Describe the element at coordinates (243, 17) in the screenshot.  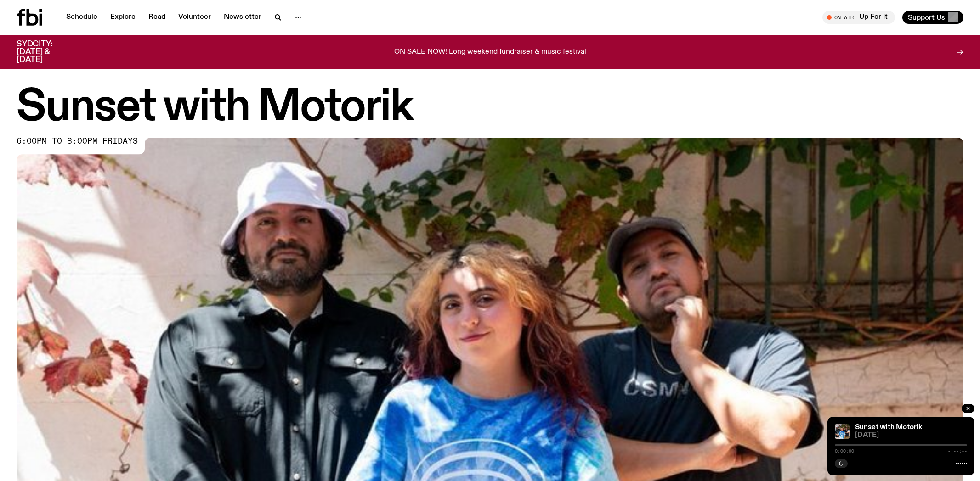
I see `a: Newsletter` at that location.